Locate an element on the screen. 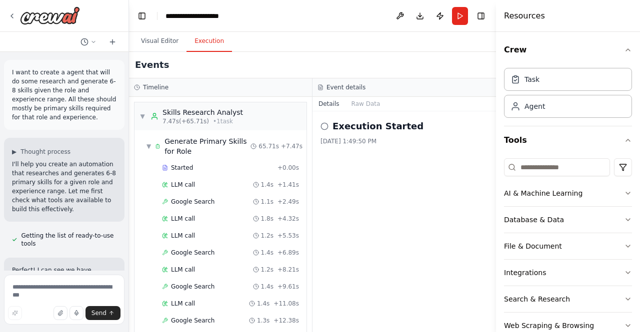  span: Thought process is located at coordinates (45, 152).